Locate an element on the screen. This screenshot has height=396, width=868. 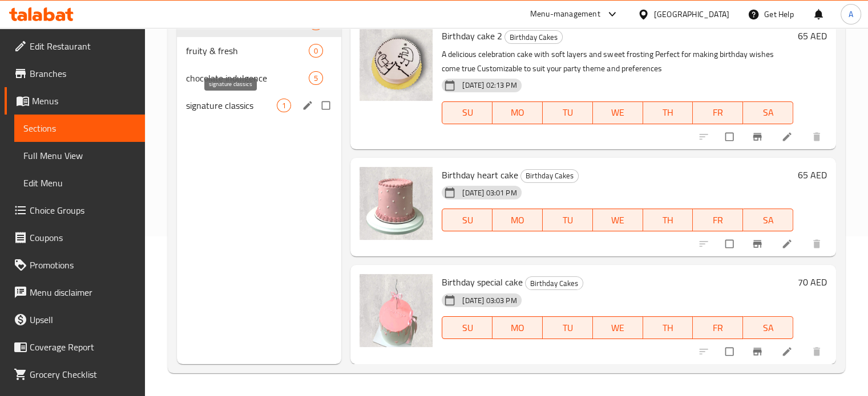
h6: 70 AED is located at coordinates (812, 282).